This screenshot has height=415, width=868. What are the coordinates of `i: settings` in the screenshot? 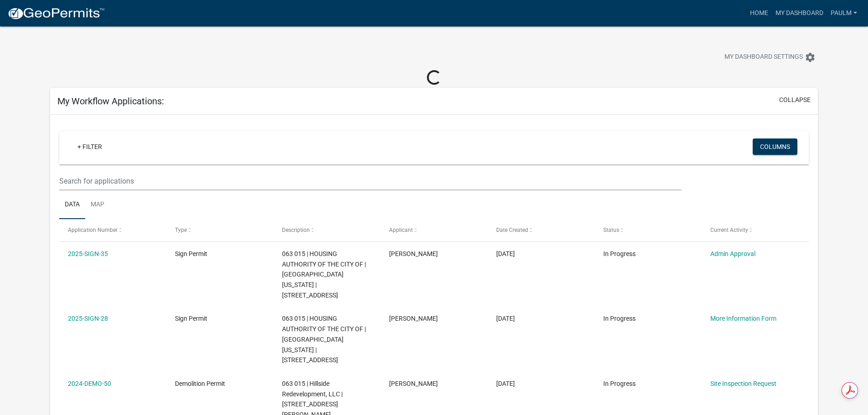 It's located at (810, 58).